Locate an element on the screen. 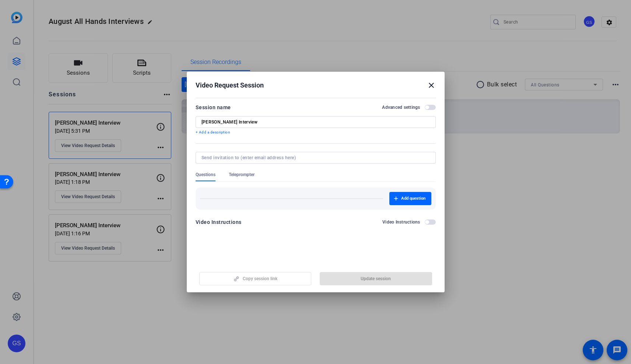 This screenshot has height=364, width=631. input: Send invitation to (enter email address here) is located at coordinates (314, 158).